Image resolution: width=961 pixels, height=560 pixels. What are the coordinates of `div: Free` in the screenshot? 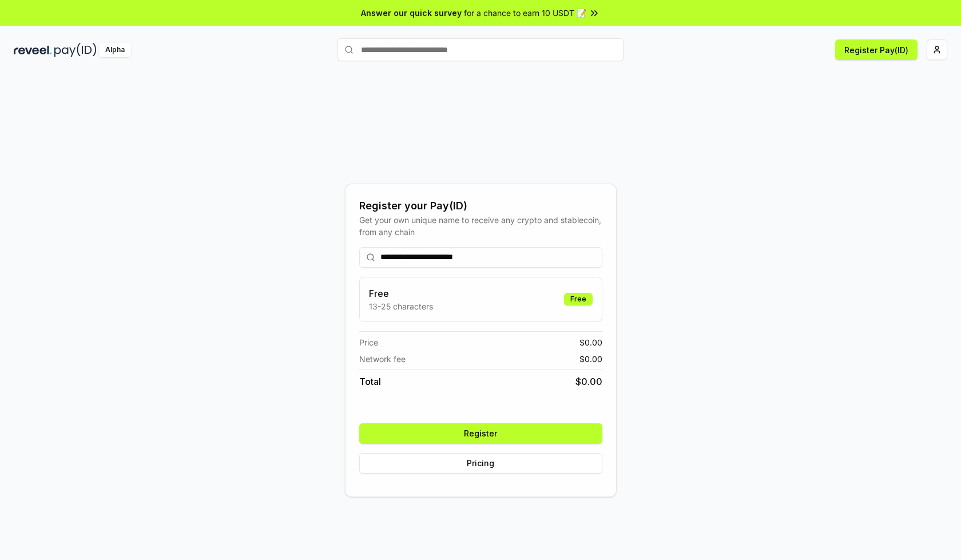 It's located at (578, 299).